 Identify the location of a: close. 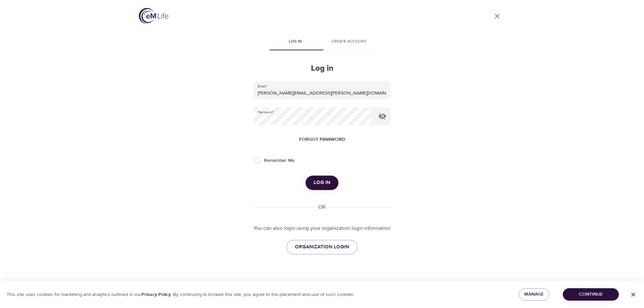
(497, 16).